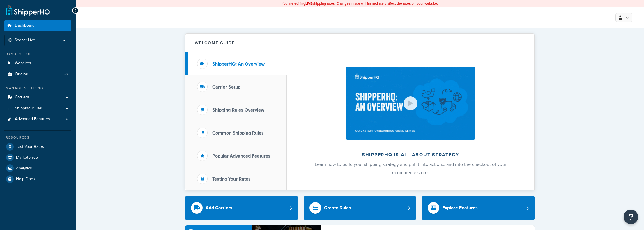 Image resolution: width=644 pixels, height=230 pixels. Describe the element at coordinates (238, 133) in the screenshot. I see `h3: Common Shipping Rules` at that location.